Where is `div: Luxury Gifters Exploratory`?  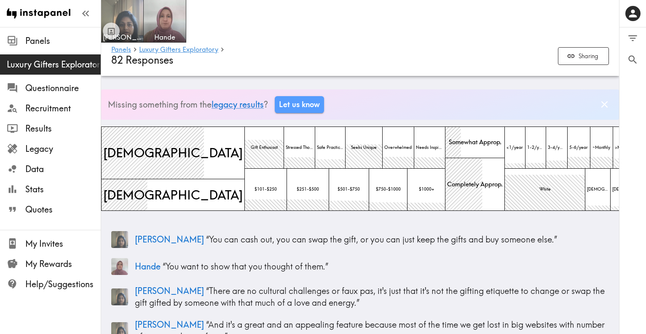
div: Luxury Gifters Exploratory is located at coordinates (54, 64).